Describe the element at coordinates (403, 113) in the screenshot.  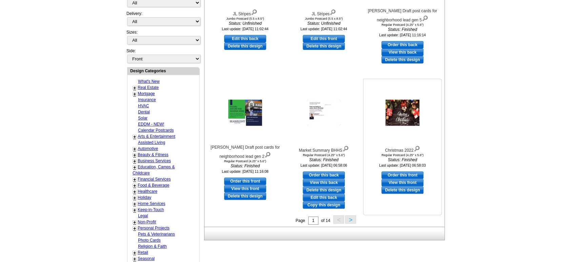
I see `img: Christmas 2022` at that location.